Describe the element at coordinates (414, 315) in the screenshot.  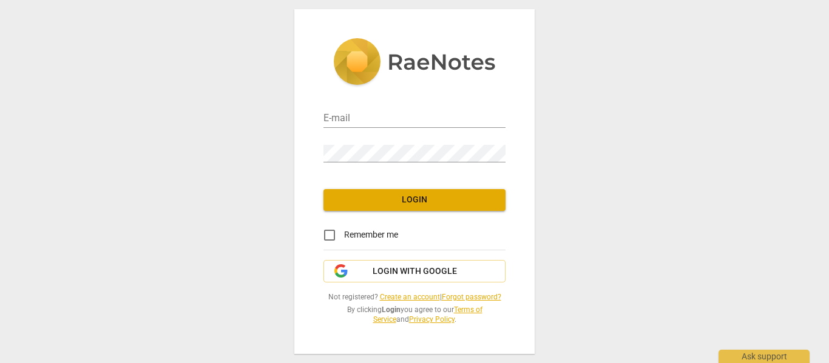
I see `span: By clicking you agree to our and .` at that location.